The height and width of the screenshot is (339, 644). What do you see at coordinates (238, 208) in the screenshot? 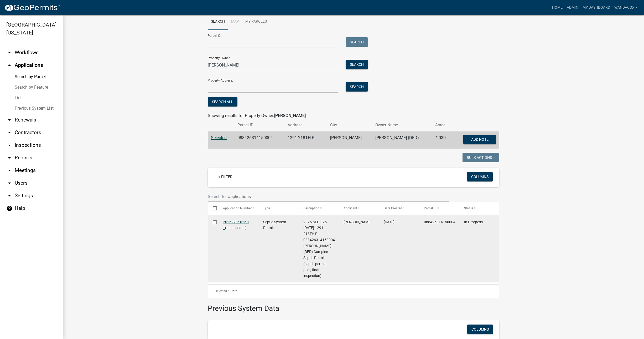
I see `datatable-header-cell: Application Number` at bounding box center [238, 208].